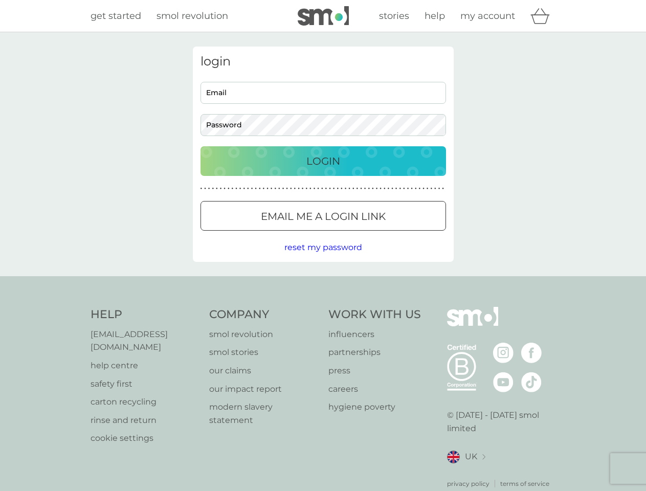 Image resolution: width=646 pixels, height=491 pixels. Describe the element at coordinates (323, 61) in the screenshot. I see `h3: login` at that location.